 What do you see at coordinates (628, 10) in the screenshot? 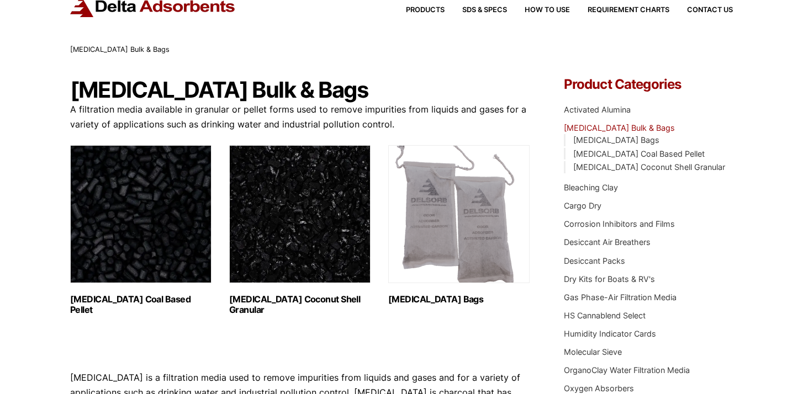
I see `span: Requirement Charts` at bounding box center [628, 10].